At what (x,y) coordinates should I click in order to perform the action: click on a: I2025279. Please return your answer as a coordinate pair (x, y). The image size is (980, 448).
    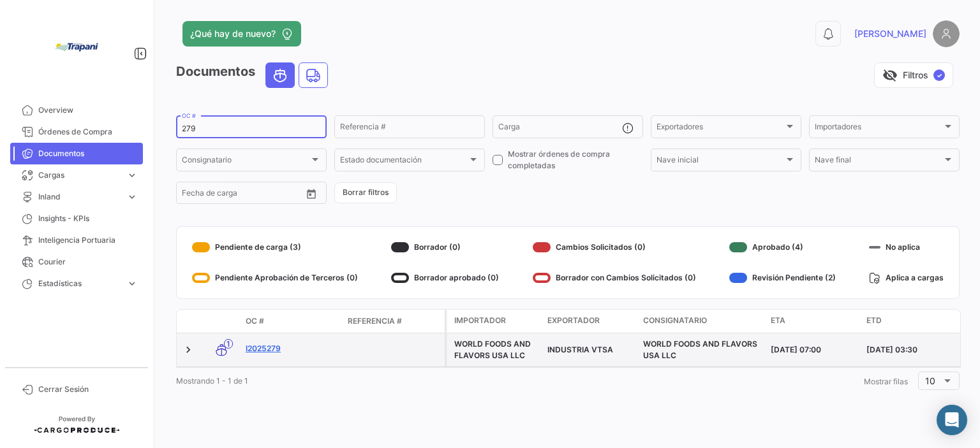
    Looking at the image, I should click on (292, 349).